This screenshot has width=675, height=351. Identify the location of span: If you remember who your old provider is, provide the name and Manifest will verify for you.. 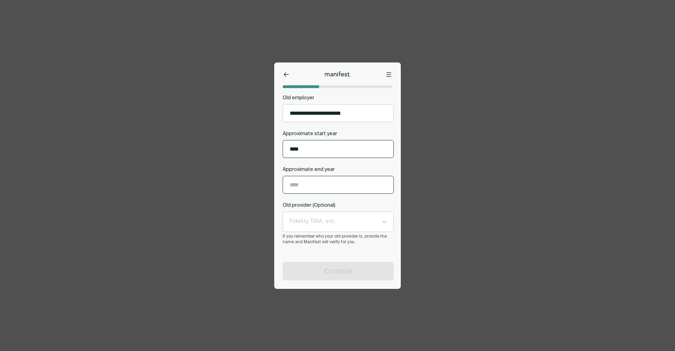
(338, 240).